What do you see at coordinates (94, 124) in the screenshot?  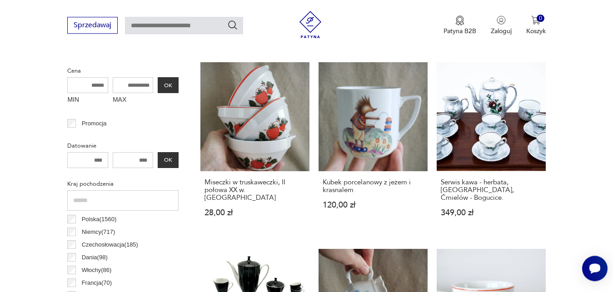 I see `p: Promocja` at bounding box center [94, 124].